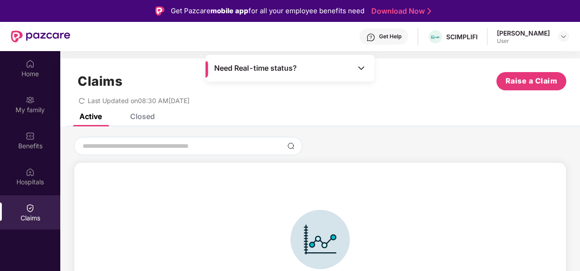  I want to click on span: Raise a Claim, so click(532, 81).